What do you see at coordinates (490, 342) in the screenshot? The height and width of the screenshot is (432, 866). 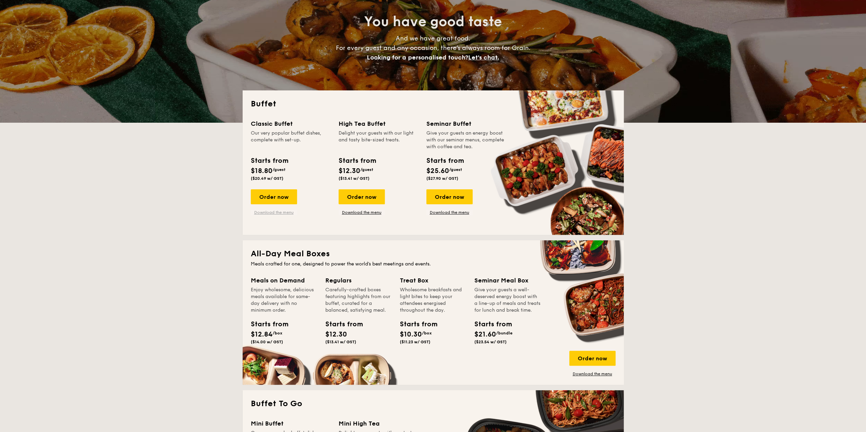 I see `span: ($23.54 w/ GST)` at bounding box center [490, 342].